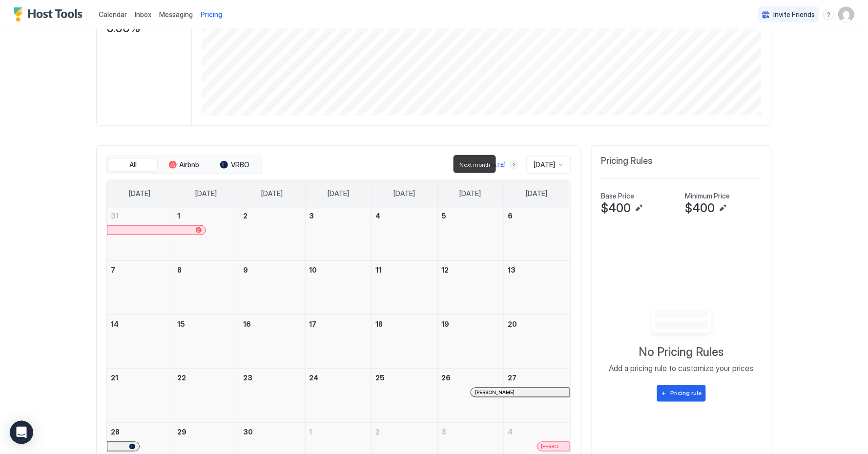 The image size is (868, 454). Describe the element at coordinates (616, 208) in the screenshot. I see `span: $400` at that location.